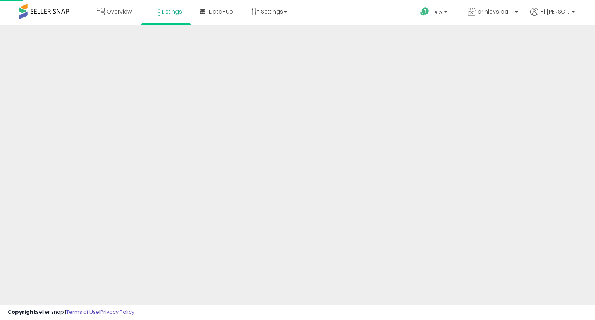 This screenshot has width=595, height=320. I want to click on span: Listings, so click(172, 12).